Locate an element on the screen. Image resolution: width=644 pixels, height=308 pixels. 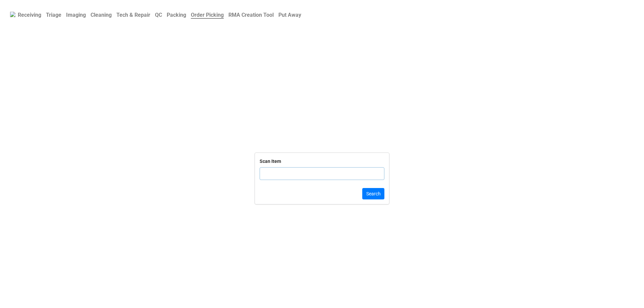
b: RMA Creation Tool is located at coordinates (251, 15).